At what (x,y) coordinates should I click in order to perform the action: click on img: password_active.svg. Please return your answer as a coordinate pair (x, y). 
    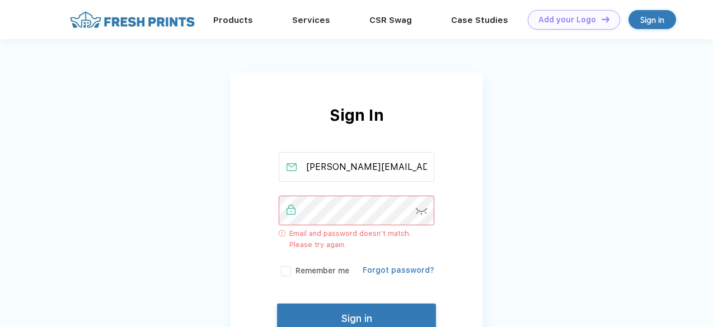
    Looking at the image, I should click on (291, 210).